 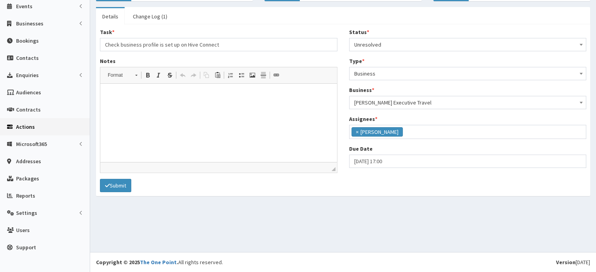 What do you see at coordinates (361, 149) in the screenshot?
I see `label: Due Date` at bounding box center [361, 149].